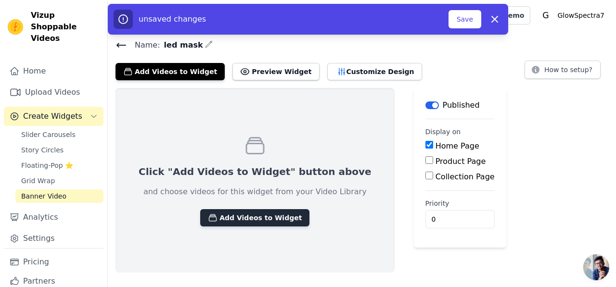 The image size is (616, 287). I want to click on label: Collection Page, so click(465, 177).